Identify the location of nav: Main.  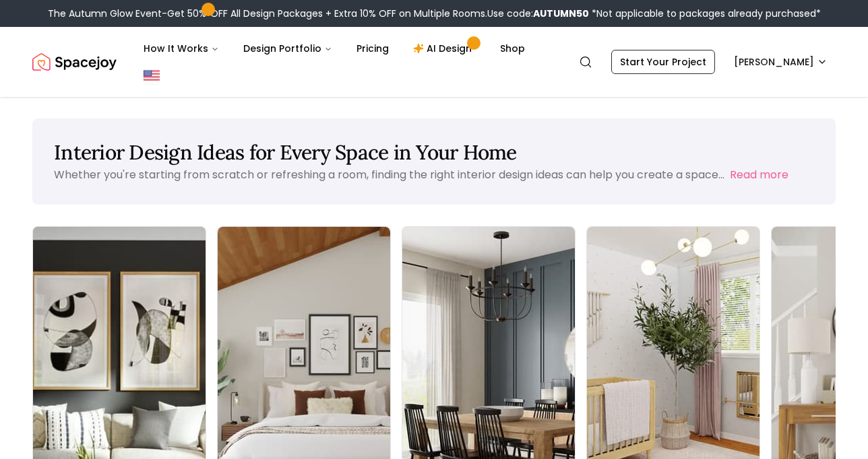
(334, 49).